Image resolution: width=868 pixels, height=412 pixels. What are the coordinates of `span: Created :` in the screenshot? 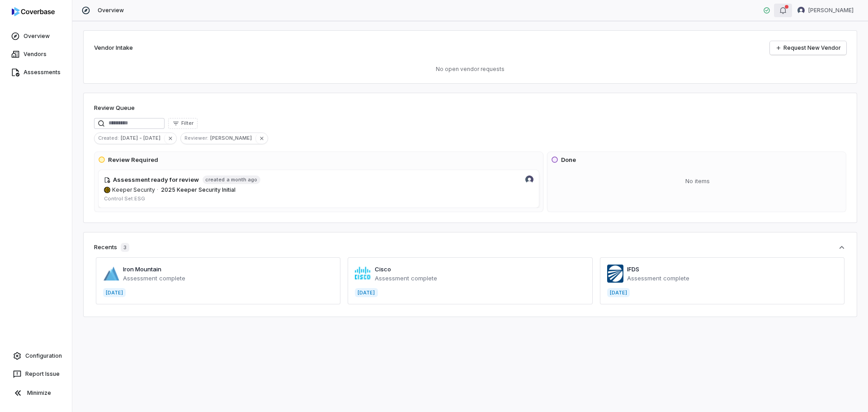 It's located at (108, 138).